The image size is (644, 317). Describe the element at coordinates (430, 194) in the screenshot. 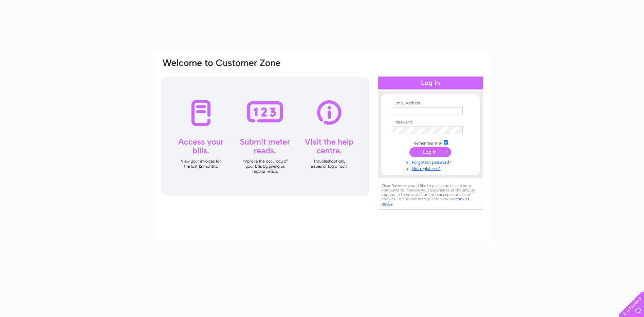

I see `div: Clear Business would like to place cookies on your computer to improve your experience of the sit...` at that location.